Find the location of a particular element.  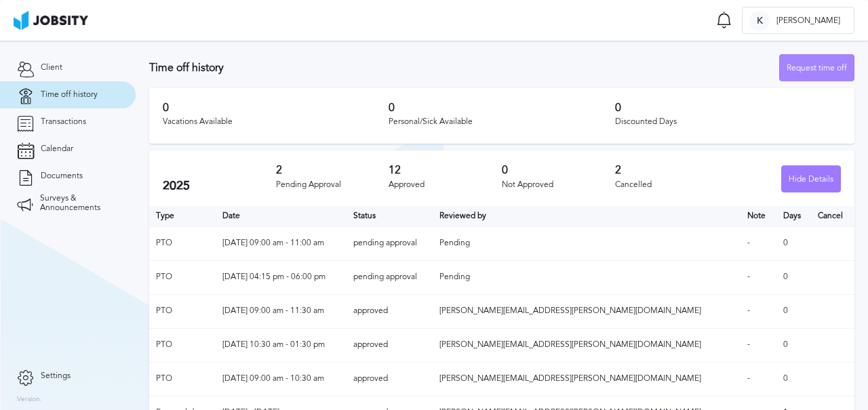

div: Pending Approval is located at coordinates (332, 185).